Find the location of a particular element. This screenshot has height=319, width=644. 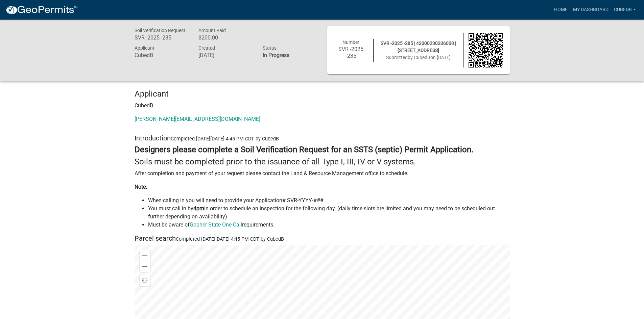

p: CubedB is located at coordinates (322, 106).